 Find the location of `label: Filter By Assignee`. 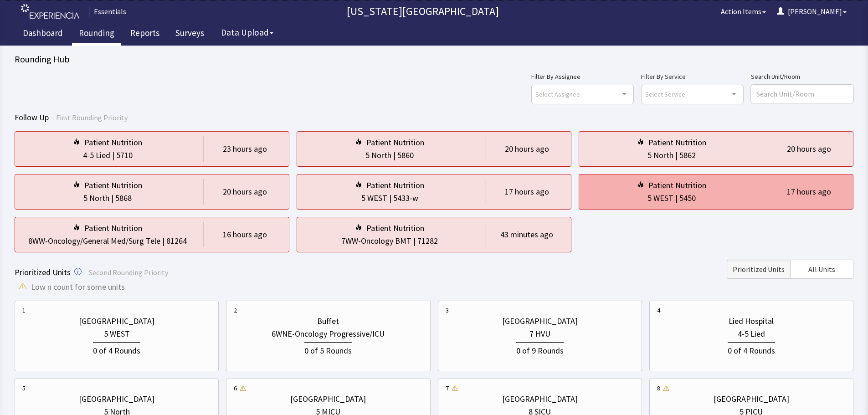

label: Filter By Assignee is located at coordinates (582, 77).